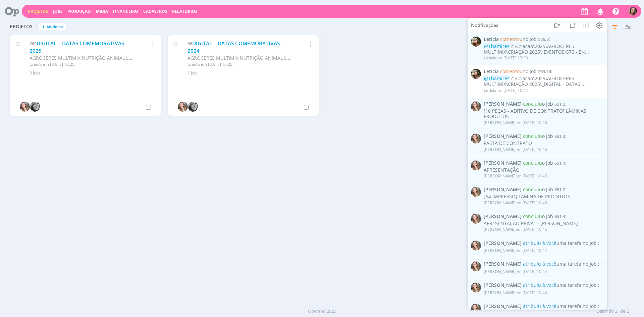 Image resolution: width=644 pixels, height=317 pixels. What do you see at coordinates (79, 11) in the screenshot?
I see `a: Produção` at bounding box center [79, 11].